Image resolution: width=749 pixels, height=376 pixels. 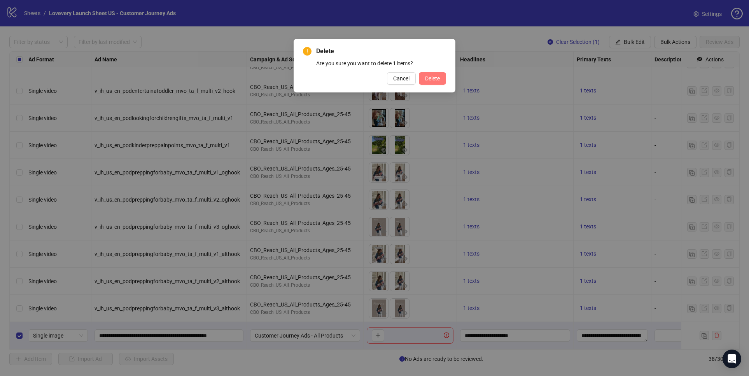 What do you see at coordinates (381, 63) in the screenshot?
I see `div: Are you sure you want to delete 1 items?` at bounding box center [381, 63].